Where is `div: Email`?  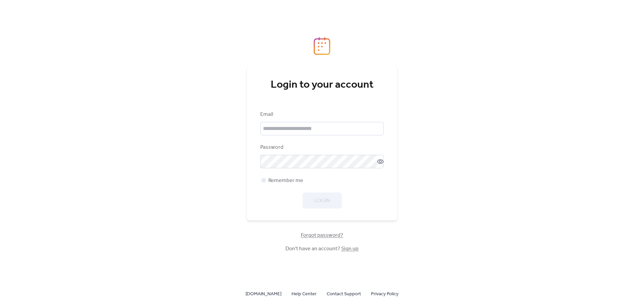
div: Email is located at coordinates (321, 115).